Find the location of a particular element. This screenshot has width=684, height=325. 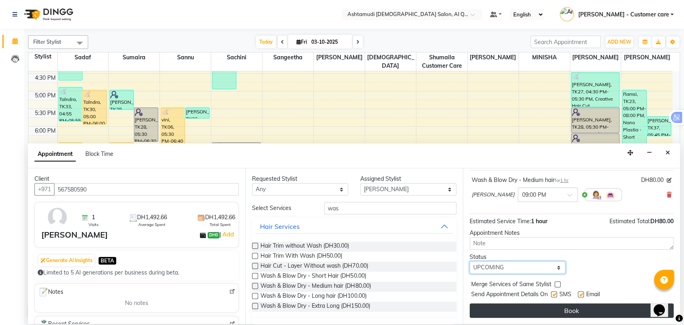

button: ADD NEW is located at coordinates (619, 42).